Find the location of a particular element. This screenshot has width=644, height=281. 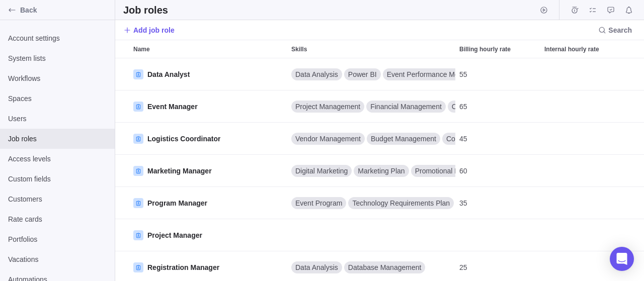

span: Access levels is located at coordinates (57, 159).